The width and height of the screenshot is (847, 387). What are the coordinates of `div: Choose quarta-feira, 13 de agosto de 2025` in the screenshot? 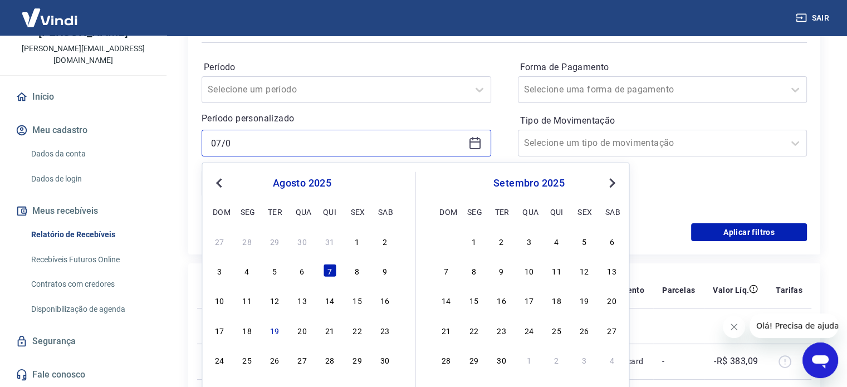 It's located at (302, 300).